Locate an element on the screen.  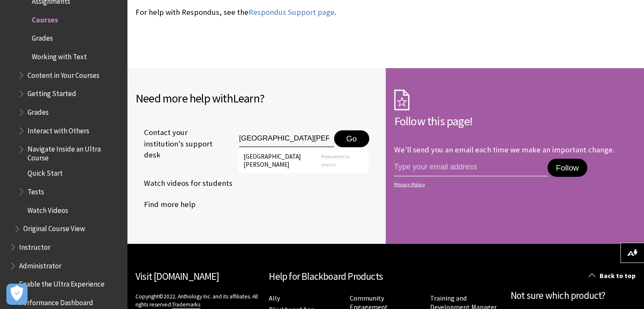
span: Watch videos for students is located at coordinates (184, 183).